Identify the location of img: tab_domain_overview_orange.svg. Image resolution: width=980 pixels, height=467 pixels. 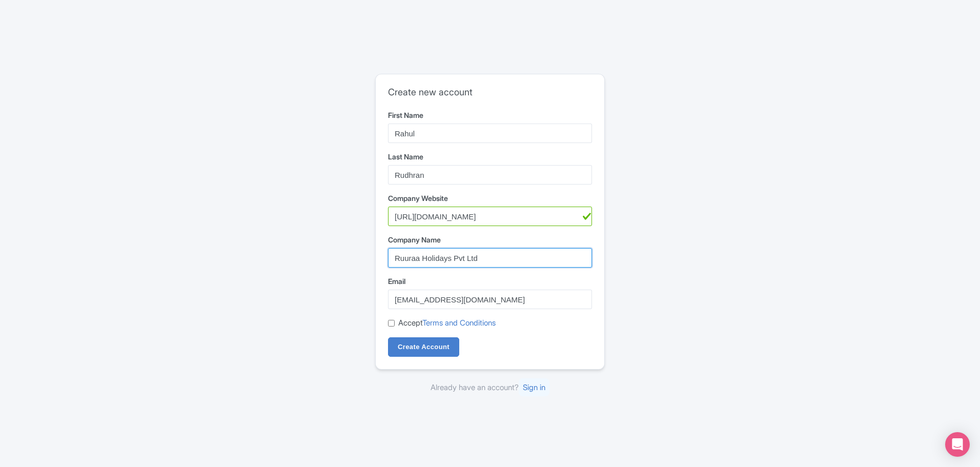
(31, 64).